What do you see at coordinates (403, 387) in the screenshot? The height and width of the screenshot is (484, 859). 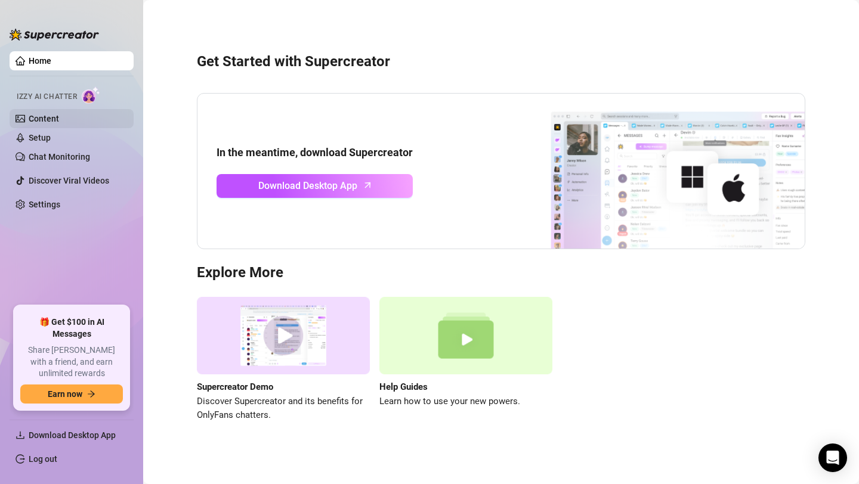 I see `strong: Help Guides` at bounding box center [403, 387].